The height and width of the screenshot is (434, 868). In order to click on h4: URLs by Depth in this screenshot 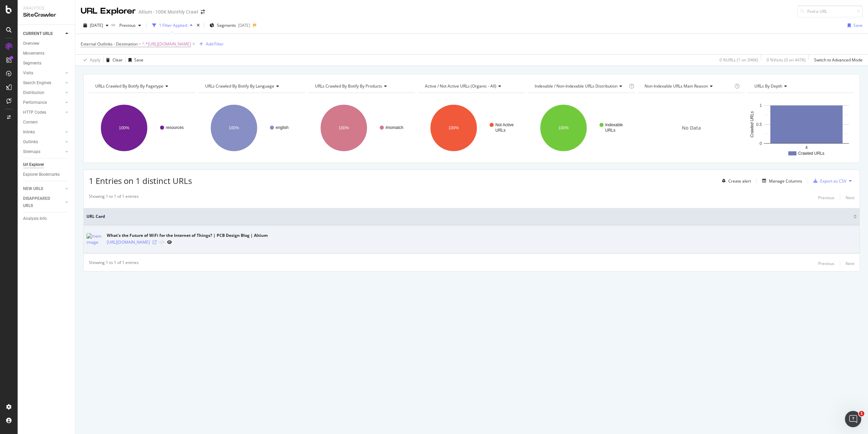, I will do `click(800, 86)`.